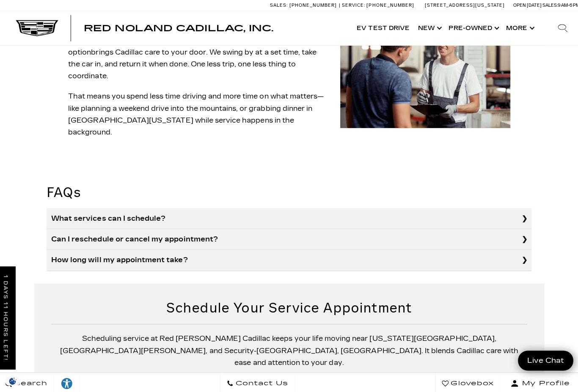 This screenshot has height=392, width=578. I want to click on a: EV Test Drive, so click(383, 28).